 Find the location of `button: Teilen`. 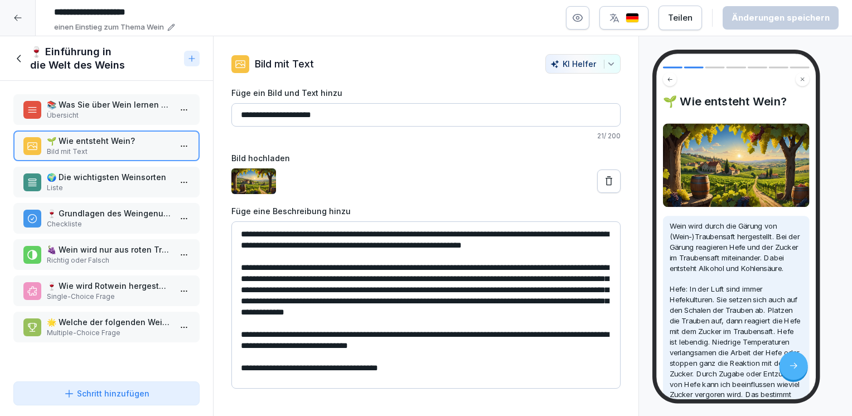

button: Teilen is located at coordinates (680, 18).